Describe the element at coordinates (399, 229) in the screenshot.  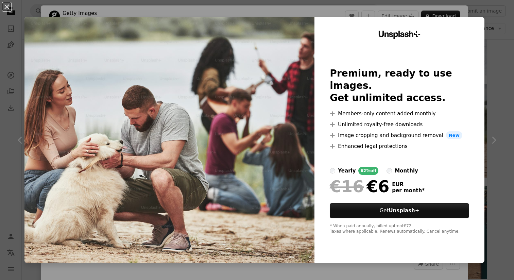
I see `div: * When paid annually, billed upfront €72 Taxes where applicable. Renews automatically. Cancel any...` at that location.